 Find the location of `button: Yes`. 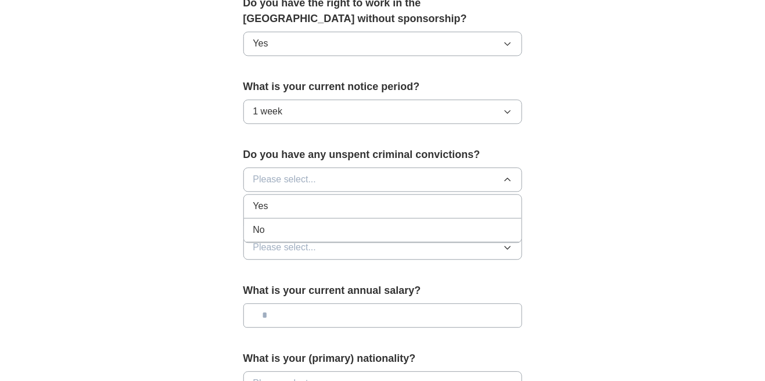

button: Yes is located at coordinates (383, 44).